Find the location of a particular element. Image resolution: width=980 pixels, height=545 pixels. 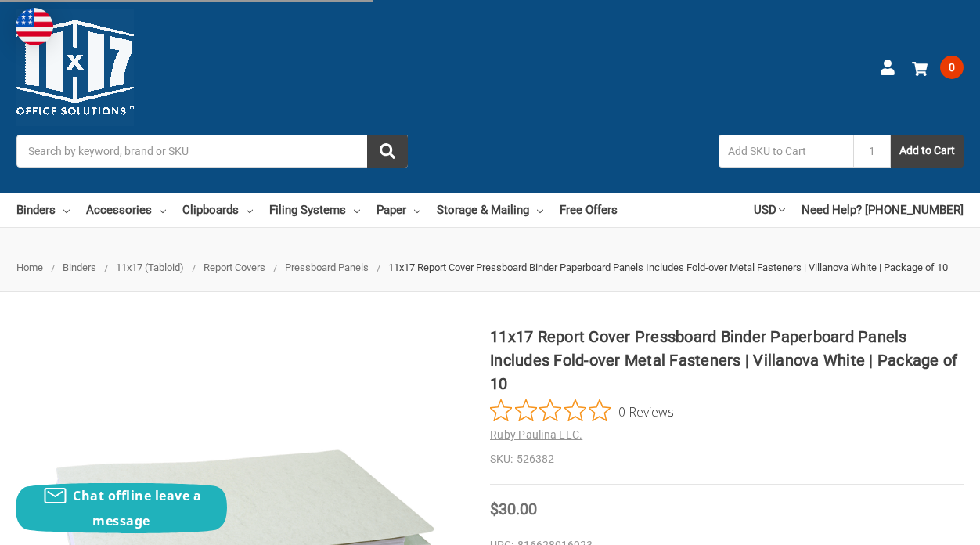

span: Binders is located at coordinates (79, 268).